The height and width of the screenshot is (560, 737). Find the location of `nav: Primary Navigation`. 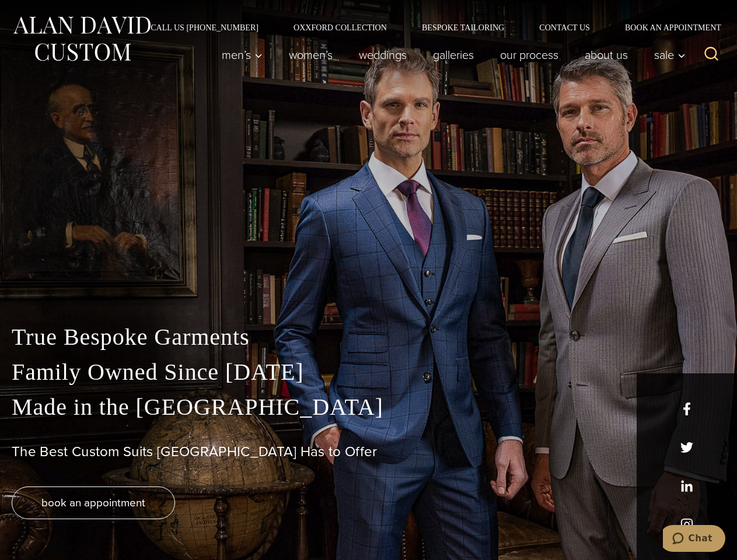

nav: Primary Navigation is located at coordinates (451, 55).